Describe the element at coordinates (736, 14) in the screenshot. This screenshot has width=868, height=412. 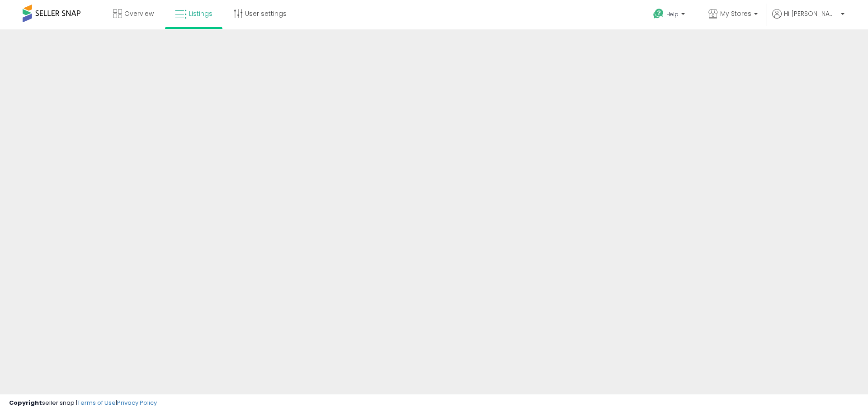
I see `span: My Stores` at that location.